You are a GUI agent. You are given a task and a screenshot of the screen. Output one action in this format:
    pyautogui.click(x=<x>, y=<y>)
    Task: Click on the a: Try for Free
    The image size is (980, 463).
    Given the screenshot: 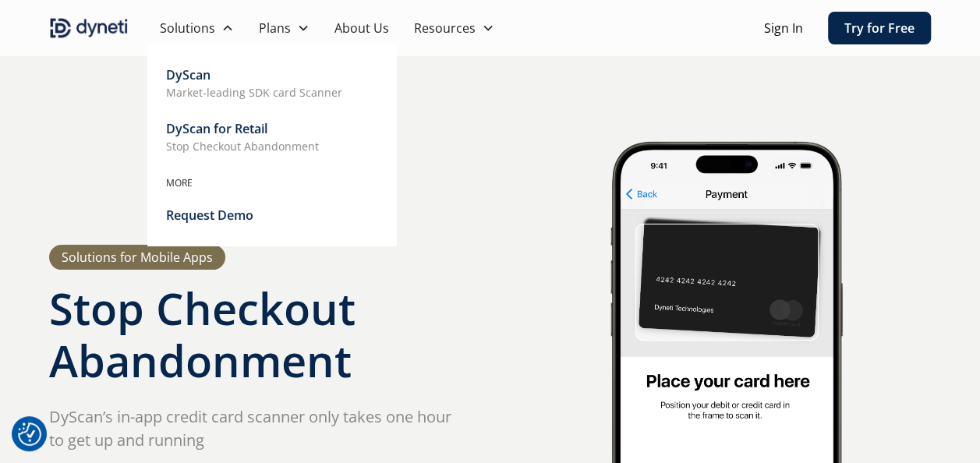 What is the action you would take?
    pyautogui.click(x=880, y=28)
    